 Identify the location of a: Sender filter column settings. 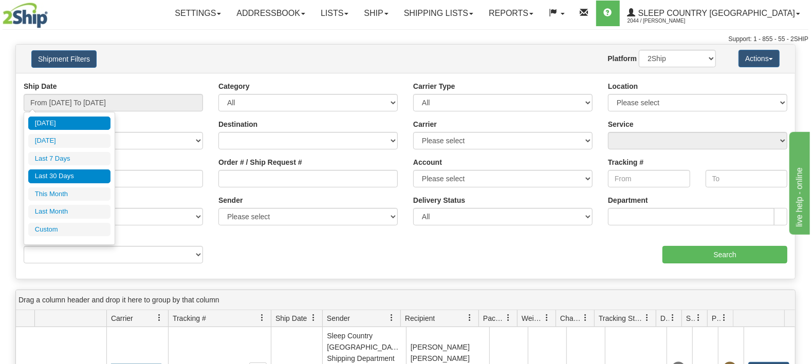
(391, 318).